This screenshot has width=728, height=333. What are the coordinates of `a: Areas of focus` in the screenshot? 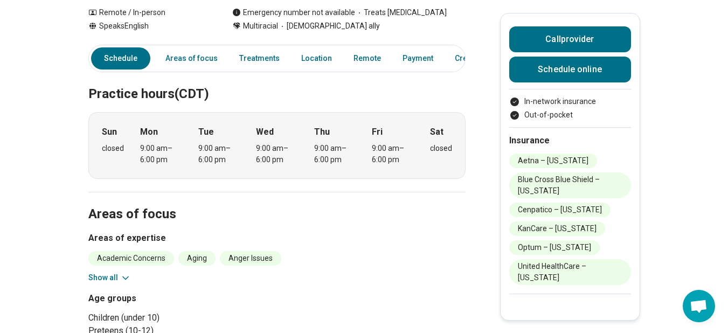 It's located at (191, 58).